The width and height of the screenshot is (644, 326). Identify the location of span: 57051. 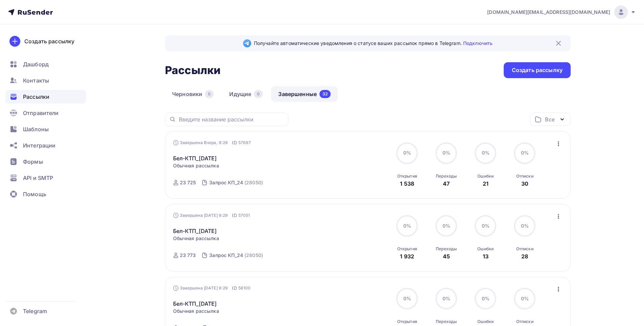
(244, 215).